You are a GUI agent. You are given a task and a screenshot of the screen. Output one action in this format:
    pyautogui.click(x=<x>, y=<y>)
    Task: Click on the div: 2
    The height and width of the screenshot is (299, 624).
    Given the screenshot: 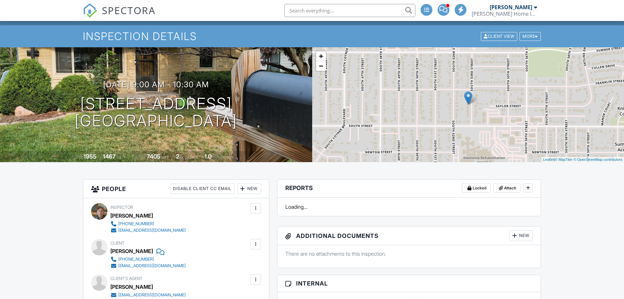 What is the action you would take?
    pyautogui.click(x=178, y=156)
    